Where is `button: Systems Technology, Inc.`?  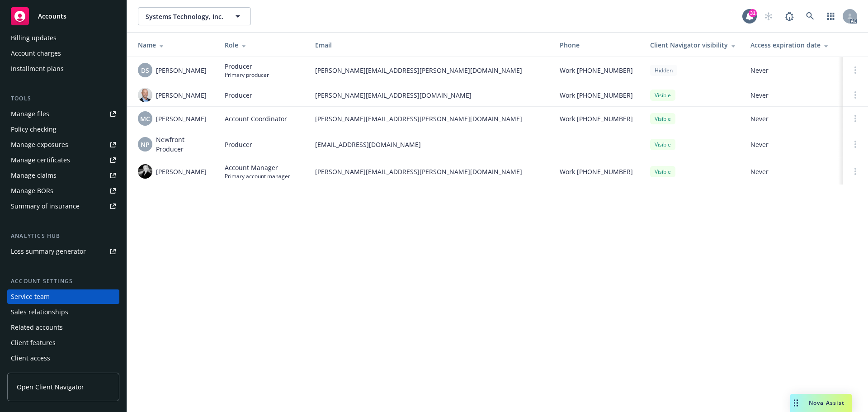
button: Systems Technology, Inc. is located at coordinates (194, 16).